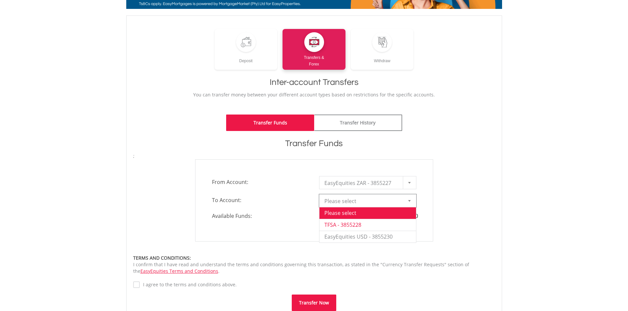  I want to click on a: Withdraw, so click(382, 49).